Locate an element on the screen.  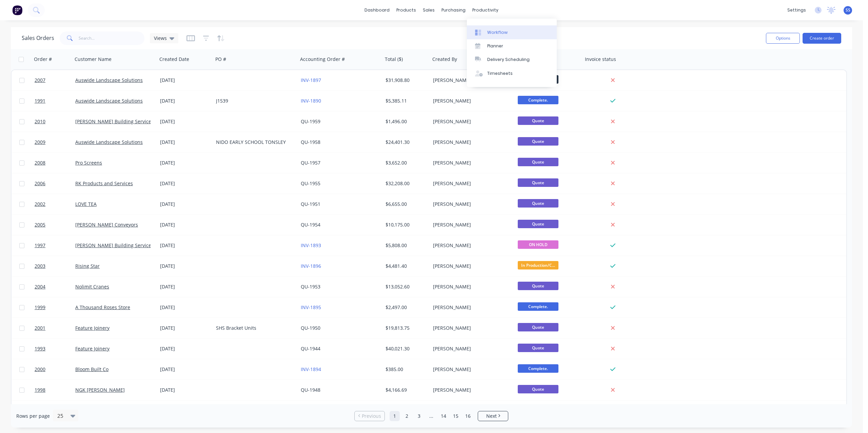
img: Factory is located at coordinates (17, 10).